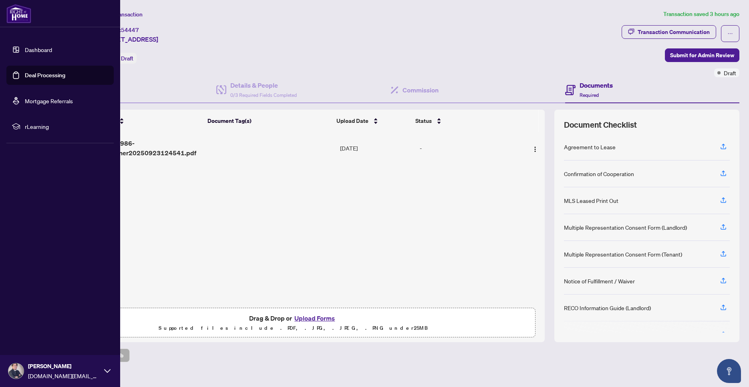 This screenshot has height=387, width=749. I want to click on h4: Documents, so click(596, 85).